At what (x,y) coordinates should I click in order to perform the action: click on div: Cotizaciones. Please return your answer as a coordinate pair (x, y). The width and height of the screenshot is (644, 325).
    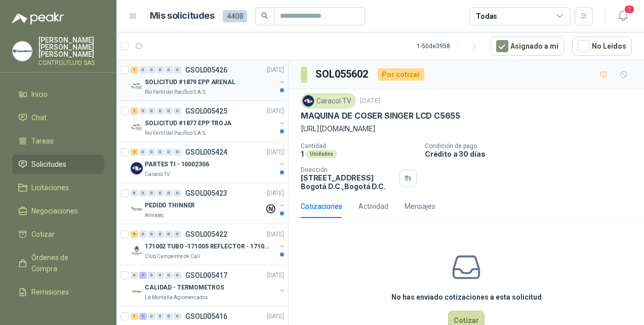
    Looking at the image, I should click on (321, 206).